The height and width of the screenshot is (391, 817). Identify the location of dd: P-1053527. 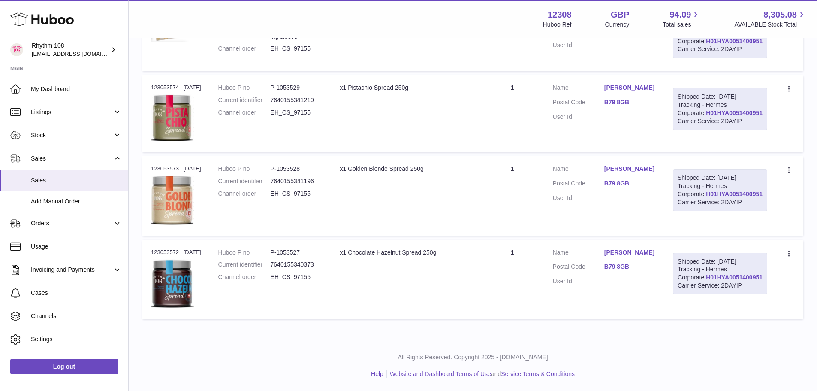
(297, 252).